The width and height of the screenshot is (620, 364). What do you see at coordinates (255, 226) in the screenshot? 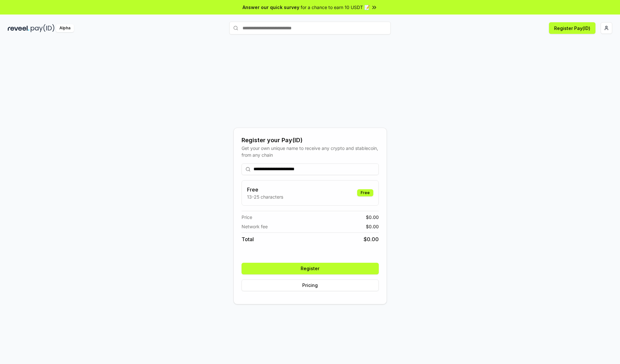
I see `span: Network fee` at bounding box center [255, 226].